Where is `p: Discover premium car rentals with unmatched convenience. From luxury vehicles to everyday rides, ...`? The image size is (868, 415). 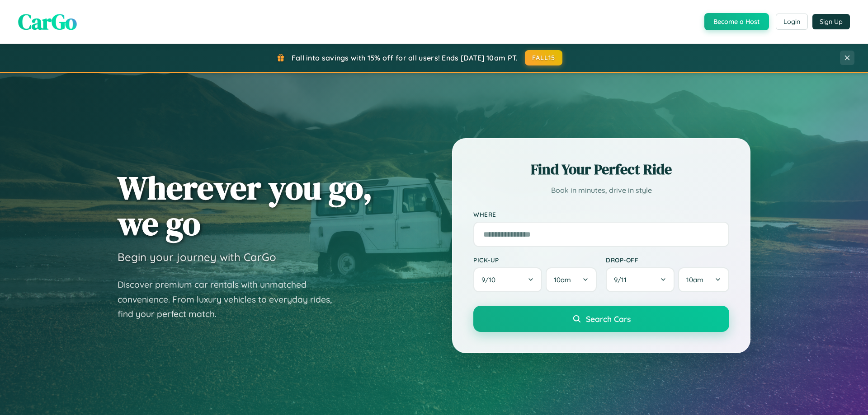 p: Discover premium car rentals with unmatched convenience. From luxury vehicles to everyday rides, ... is located at coordinates (230, 299).